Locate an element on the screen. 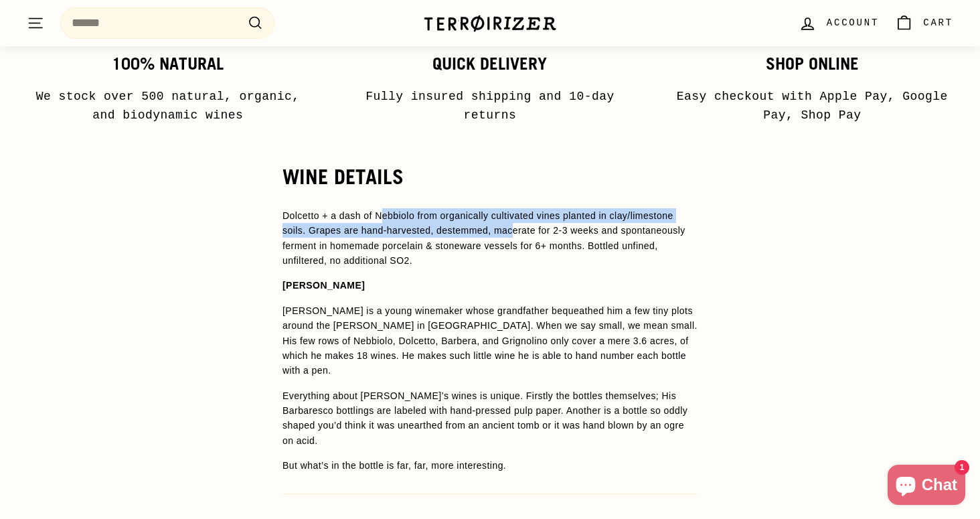 This screenshot has height=519, width=980. h3: Shop Online is located at coordinates (812, 64).